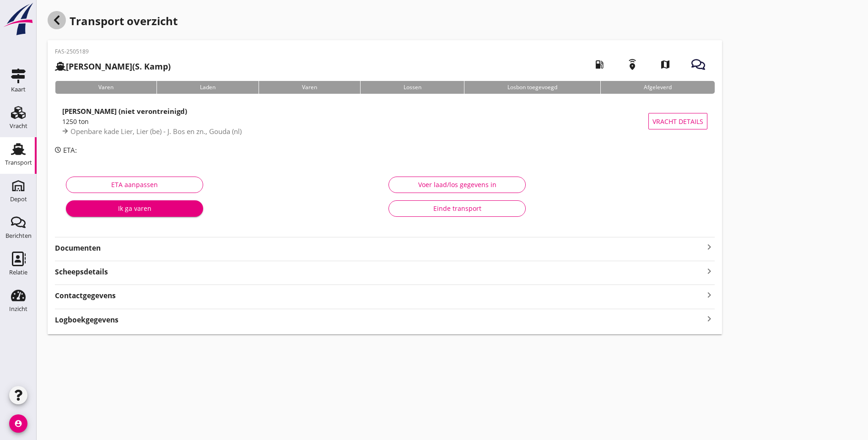  Describe the element at coordinates (19, 162) in the screenshot. I see `div: Transport` at that location.